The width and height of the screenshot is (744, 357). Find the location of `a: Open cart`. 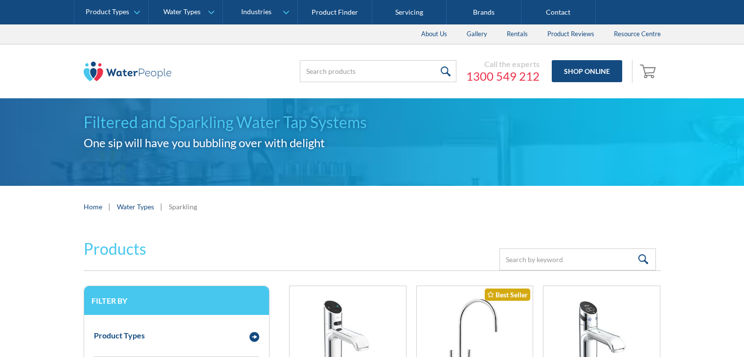

a: Open cart is located at coordinates (649, 71).